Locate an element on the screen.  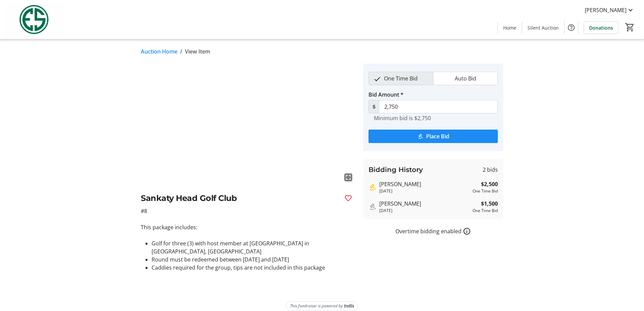
strong: $2,500 is located at coordinates (489, 184).